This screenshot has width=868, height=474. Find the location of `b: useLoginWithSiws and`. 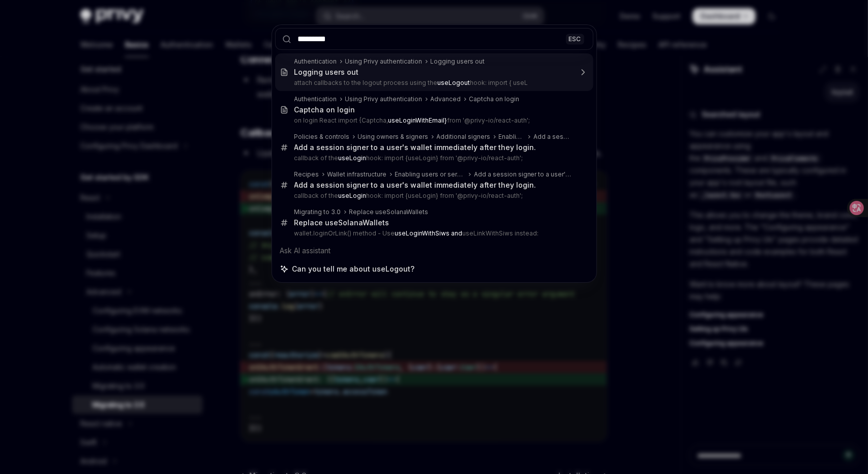

b: useLoginWithSiws and is located at coordinates (428, 233).